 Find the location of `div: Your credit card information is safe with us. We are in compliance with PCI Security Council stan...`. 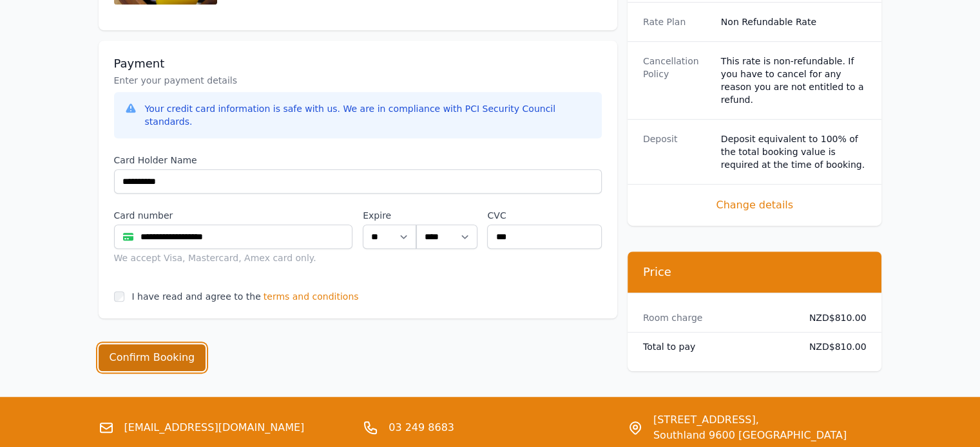

div: Your credit card information is safe with us. We are in compliance with PCI Security Council stan... is located at coordinates (368, 115).